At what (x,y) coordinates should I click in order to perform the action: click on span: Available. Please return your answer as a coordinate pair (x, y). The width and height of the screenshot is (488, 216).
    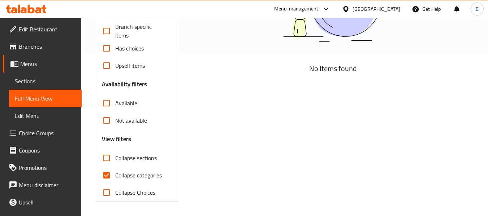
    Looking at the image, I should click on (126, 103).